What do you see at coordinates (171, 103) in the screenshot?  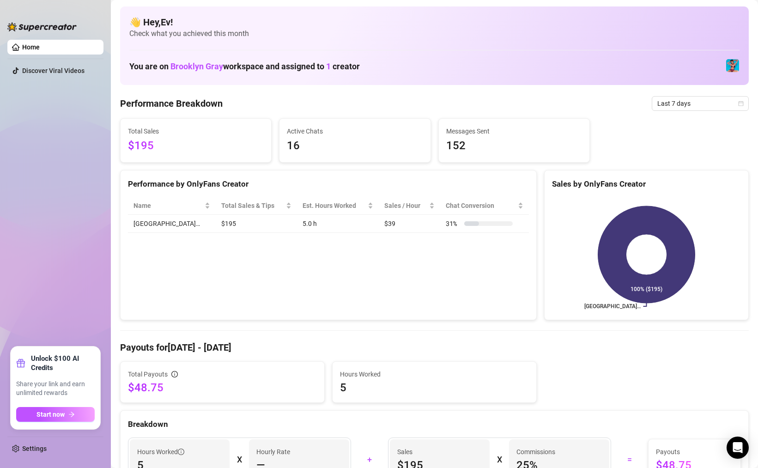 I see `h4: Performance Breakdown` at bounding box center [171, 103].